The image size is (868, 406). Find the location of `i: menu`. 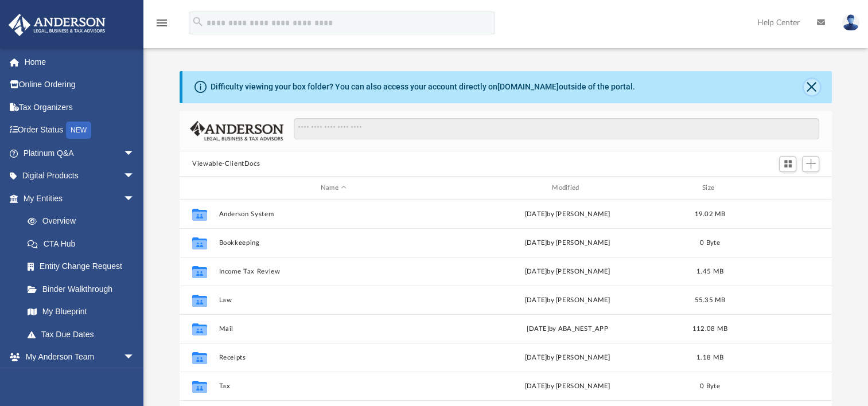

i: menu is located at coordinates (161, 23).